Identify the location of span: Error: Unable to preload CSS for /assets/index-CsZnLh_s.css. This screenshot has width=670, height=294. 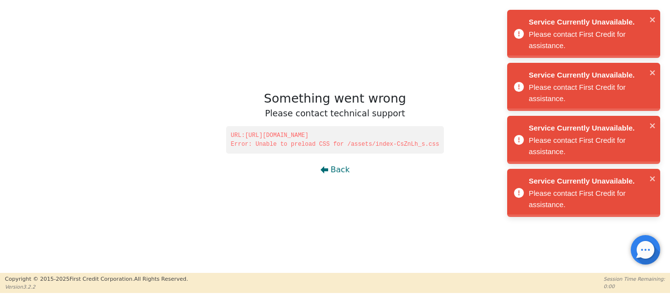
(335, 144).